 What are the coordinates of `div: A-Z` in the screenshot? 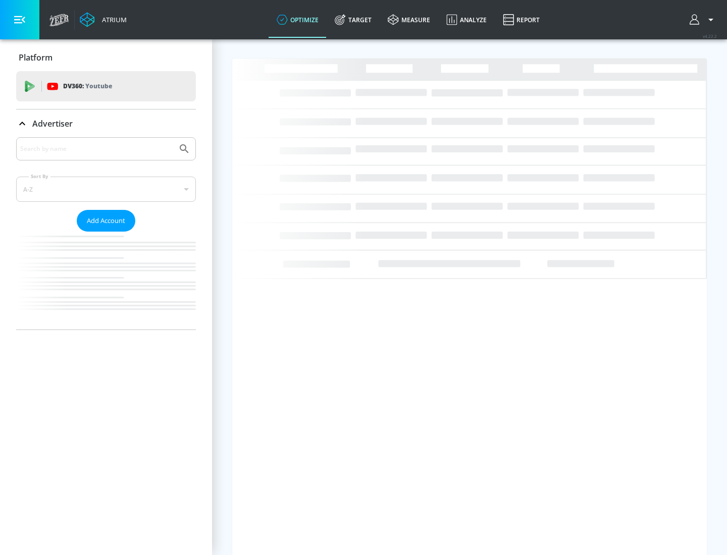 It's located at (106, 189).